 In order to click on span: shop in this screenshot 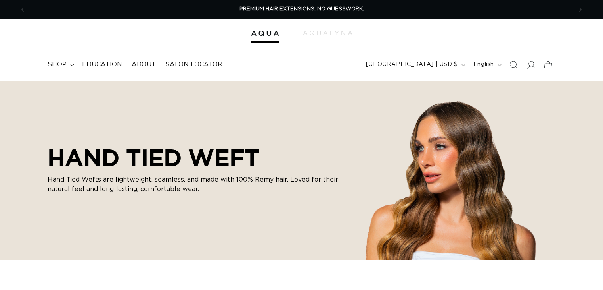, I will do `click(57, 64)`.